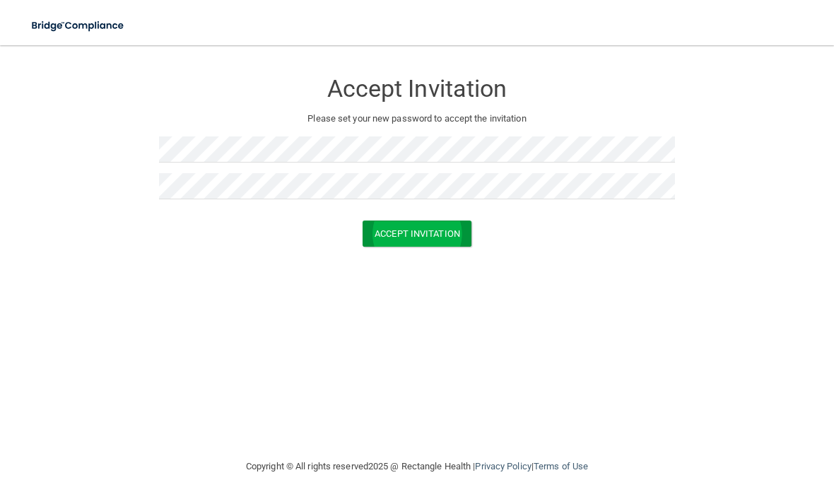  I want to click on h3: Accept Invitation, so click(417, 89).